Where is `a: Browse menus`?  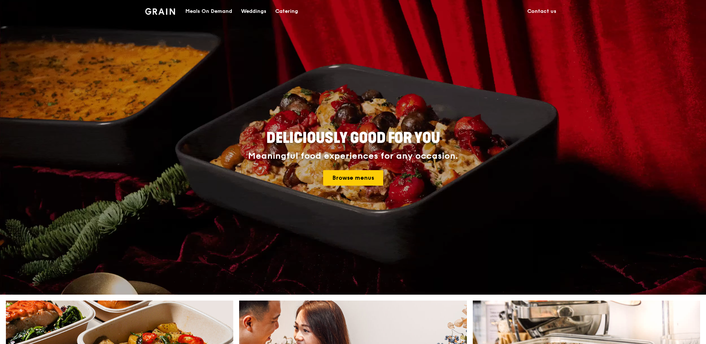
a: Browse menus is located at coordinates (353, 178).